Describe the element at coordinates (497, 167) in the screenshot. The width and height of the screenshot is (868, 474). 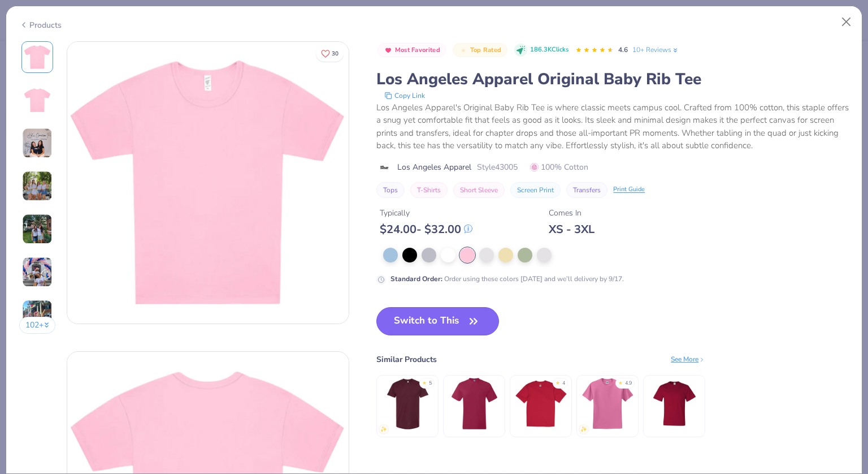
I see `span: Style 43005` at that location.